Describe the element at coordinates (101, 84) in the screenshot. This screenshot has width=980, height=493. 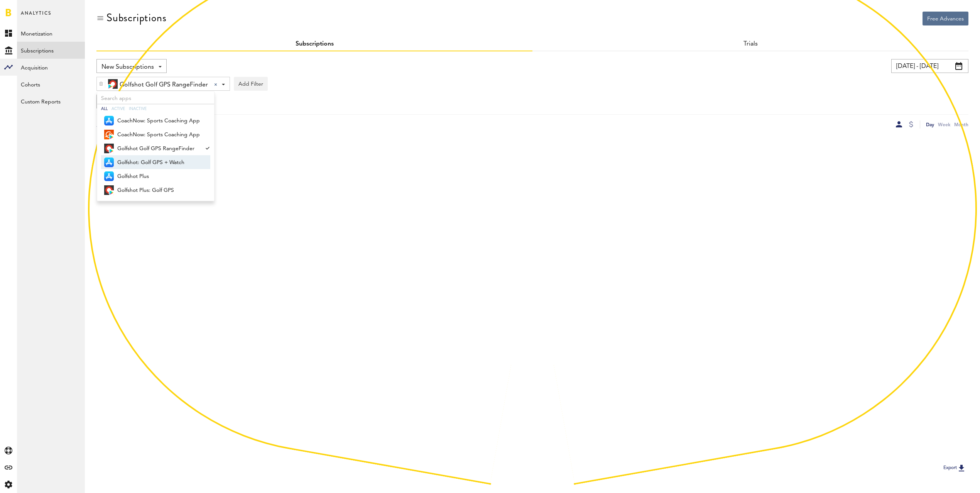
I see `div: Delete` at that location.